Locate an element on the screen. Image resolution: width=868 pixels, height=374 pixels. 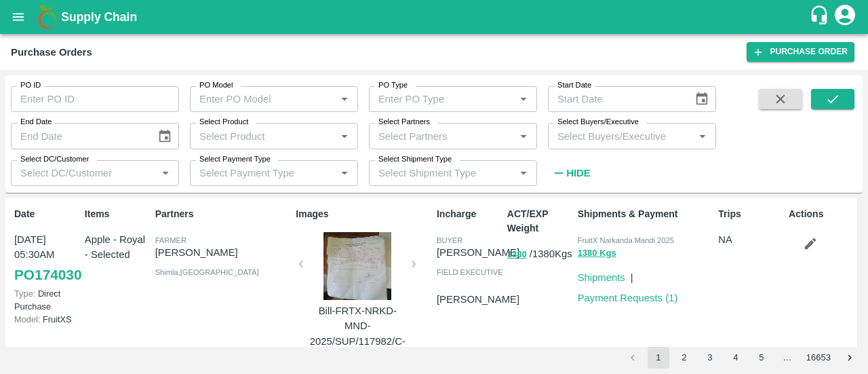
b: Supply Chain is located at coordinates (99, 17).